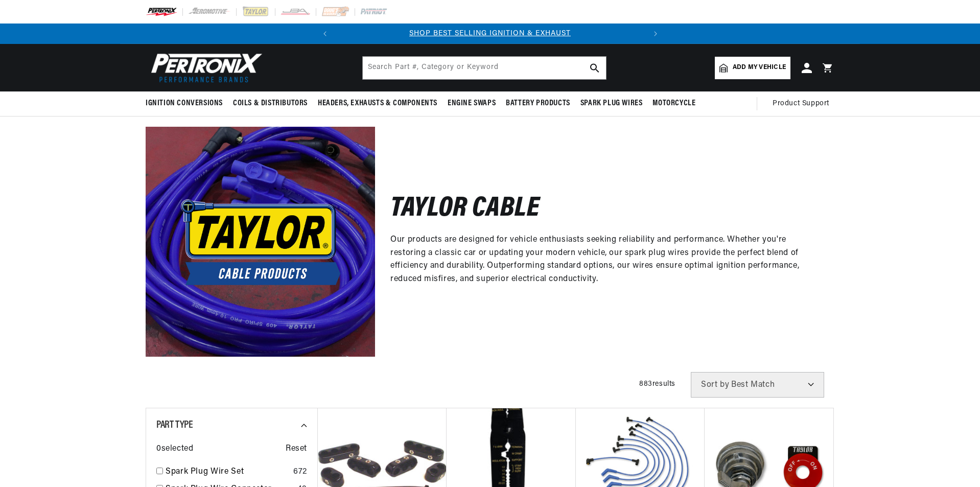 The image size is (980, 487). I want to click on button: search button, so click(595, 68).